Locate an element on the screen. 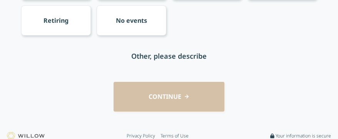 Image resolution: width=338 pixels, height=139 pixels. div: Other, please describe is located at coordinates (169, 56).